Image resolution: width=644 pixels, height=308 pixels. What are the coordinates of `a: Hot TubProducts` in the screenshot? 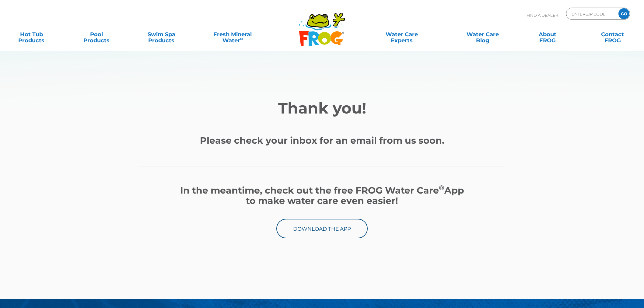 It's located at (32, 35).